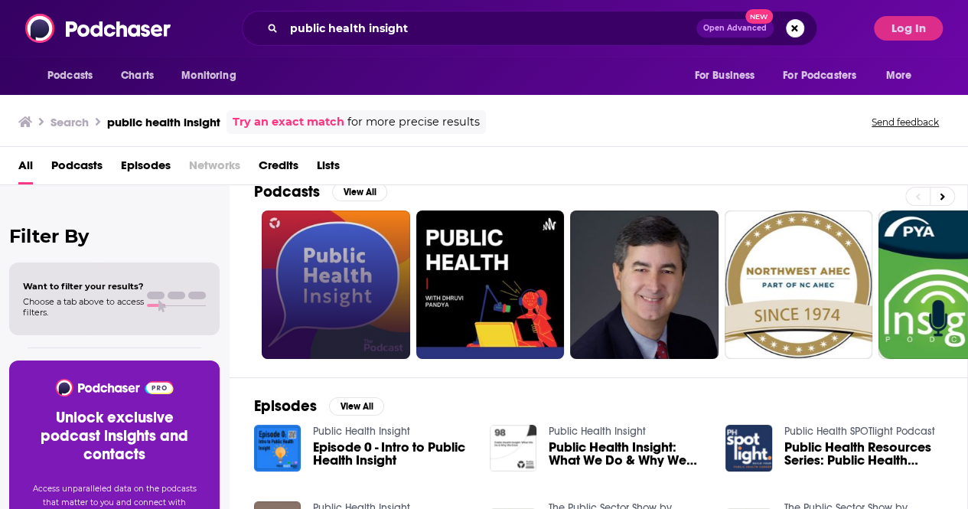 Image resolution: width=968 pixels, height=509 pixels. I want to click on h2: Podcasts, so click(287, 191).